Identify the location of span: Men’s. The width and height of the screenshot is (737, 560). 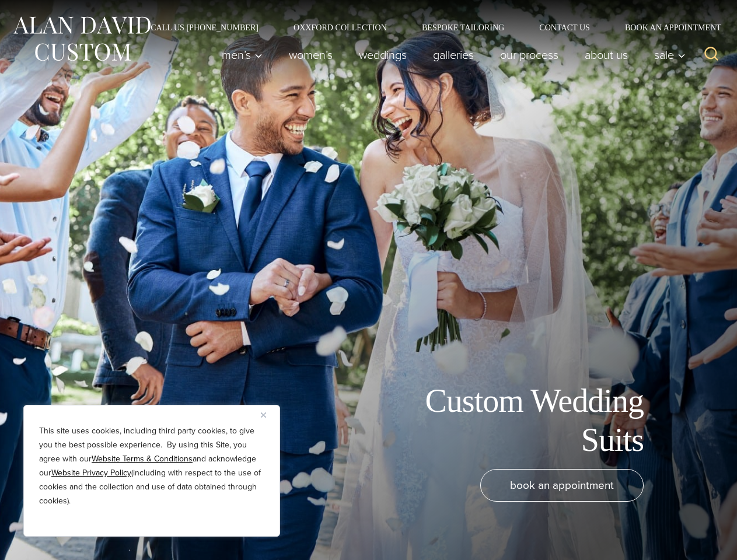
(242, 55).